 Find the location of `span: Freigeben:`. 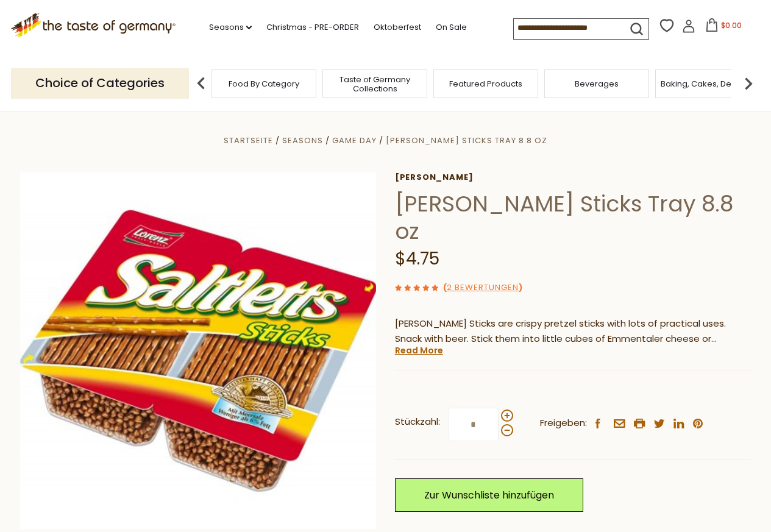

span: Freigeben: is located at coordinates (563, 423).